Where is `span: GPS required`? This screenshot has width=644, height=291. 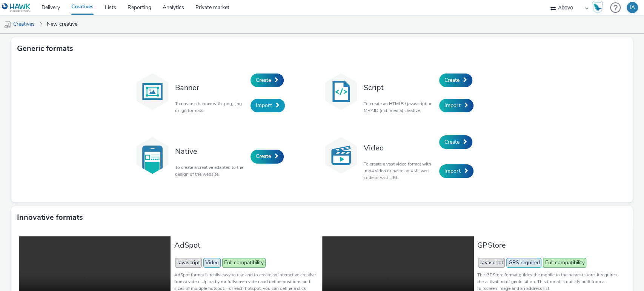
span: GPS required is located at coordinates (524, 263).